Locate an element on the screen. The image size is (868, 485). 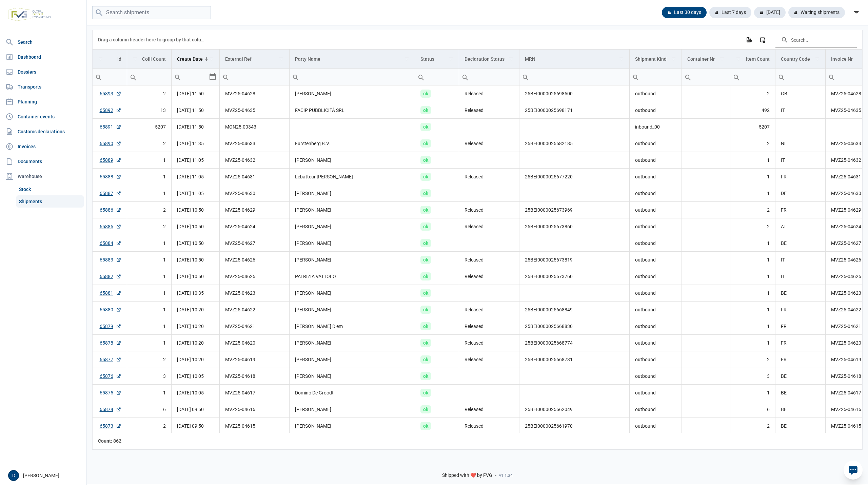
td: MVZ25-04621 is located at coordinates (254, 326).